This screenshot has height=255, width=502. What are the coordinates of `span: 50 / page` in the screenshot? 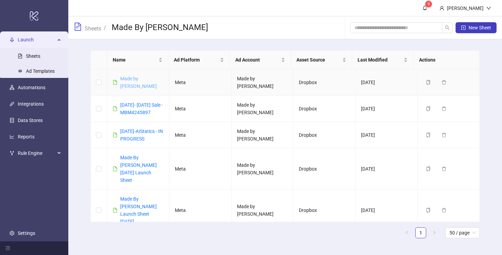 It's located at (462, 233).